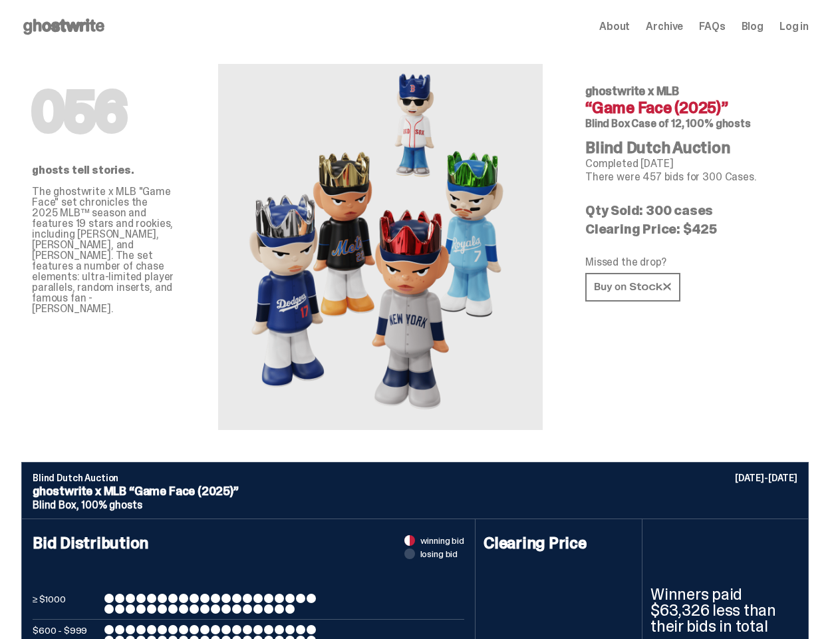 The height and width of the screenshot is (639, 840). I want to click on a: About, so click(615, 27).